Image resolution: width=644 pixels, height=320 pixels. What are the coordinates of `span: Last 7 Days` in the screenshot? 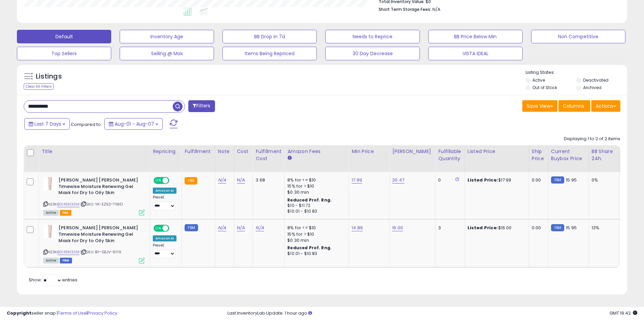 It's located at (48, 124).